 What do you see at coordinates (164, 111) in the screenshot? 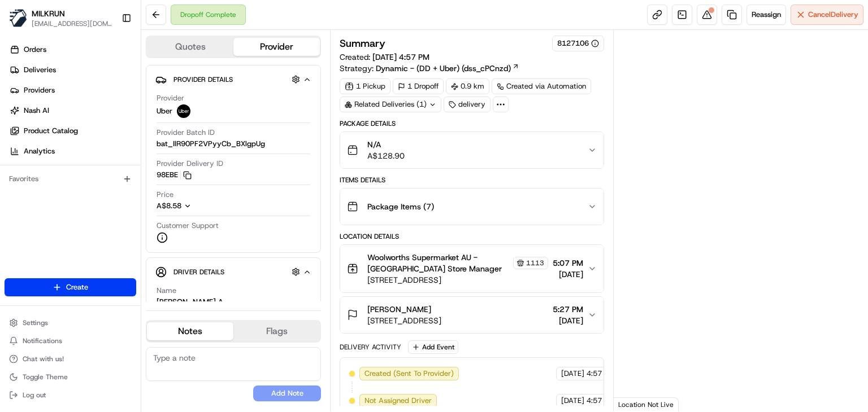
I see `span: Uber` at bounding box center [164, 111].